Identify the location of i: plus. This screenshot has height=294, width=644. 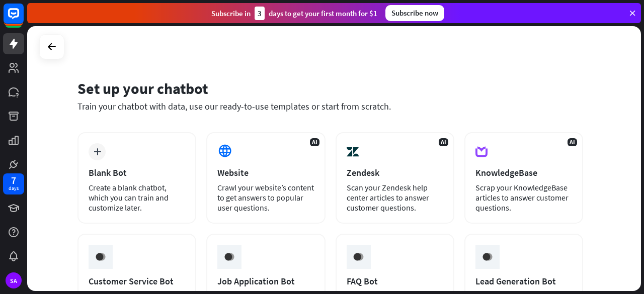
(97, 152).